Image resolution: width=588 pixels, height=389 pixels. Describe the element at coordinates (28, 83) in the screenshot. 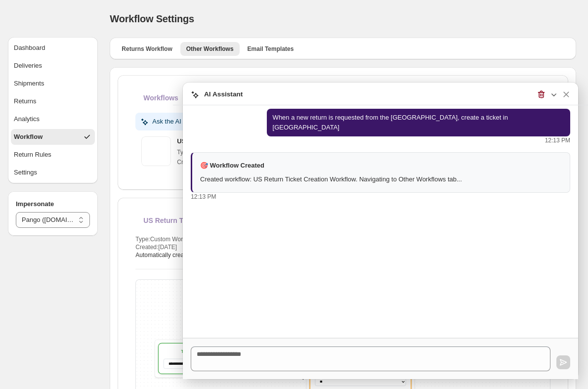

I see `span: Shipments` at that location.